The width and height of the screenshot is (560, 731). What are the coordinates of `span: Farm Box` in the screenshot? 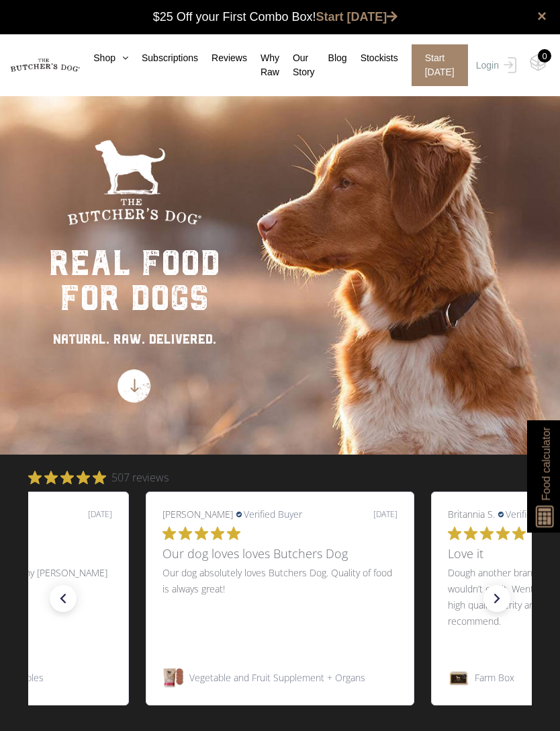 It's located at (494, 678).